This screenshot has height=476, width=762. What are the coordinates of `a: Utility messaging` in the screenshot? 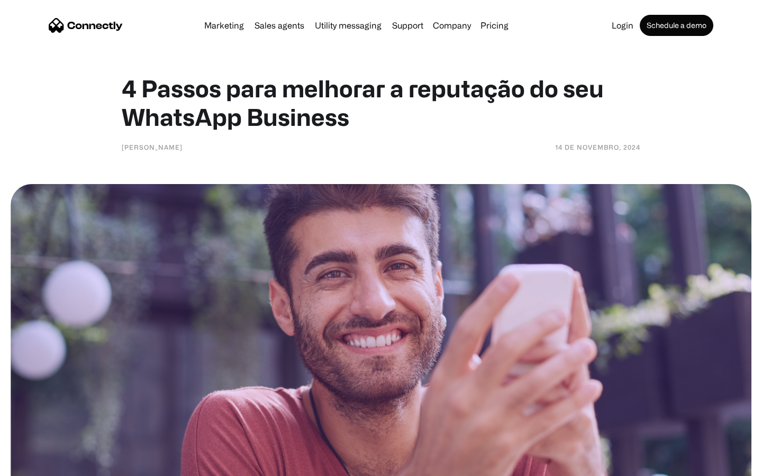 It's located at (348, 25).